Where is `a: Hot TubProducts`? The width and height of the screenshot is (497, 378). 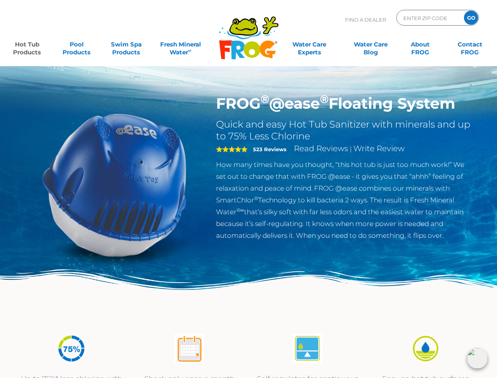
a: Hot TubProducts is located at coordinates (27, 44).